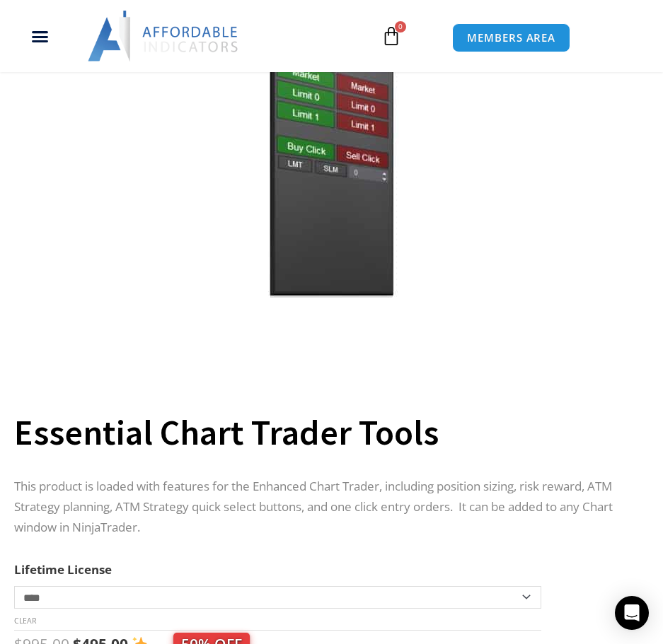 This screenshot has width=663, height=644. I want to click on h1: Essential Chart Trader Tools, so click(324, 433).